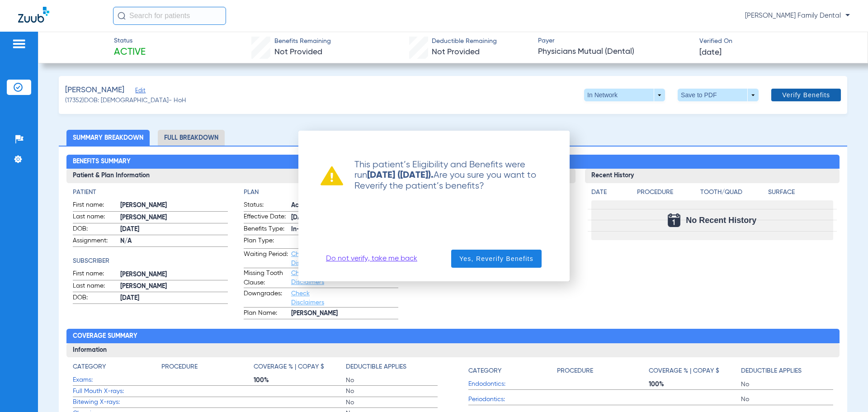 Image resolution: width=868 pixels, height=412 pixels. What do you see at coordinates (496, 259) in the screenshot?
I see `button: Yes, Reverify Benefits` at bounding box center [496, 259].